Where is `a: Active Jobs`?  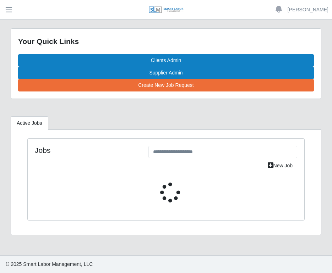
a: Active Jobs is located at coordinates (29, 123).